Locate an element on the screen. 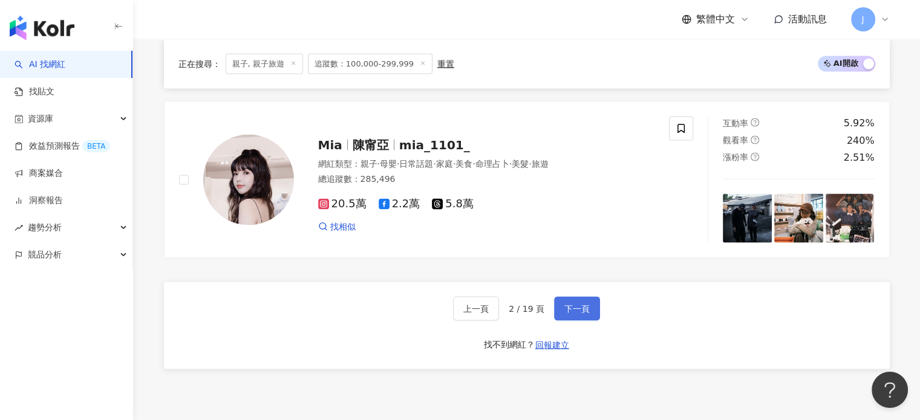  span: 美食 is located at coordinates (464, 163).